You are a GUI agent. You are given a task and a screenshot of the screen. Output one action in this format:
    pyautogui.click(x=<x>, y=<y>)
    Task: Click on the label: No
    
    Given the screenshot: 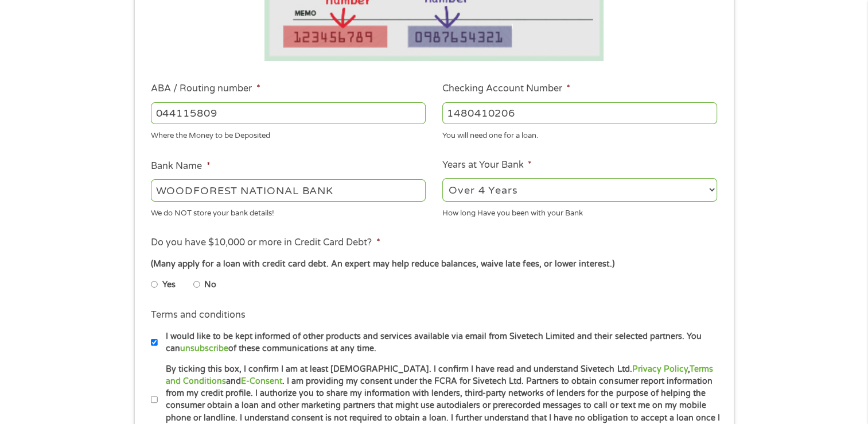 What is the action you would take?
    pyautogui.click(x=210, y=284)
    